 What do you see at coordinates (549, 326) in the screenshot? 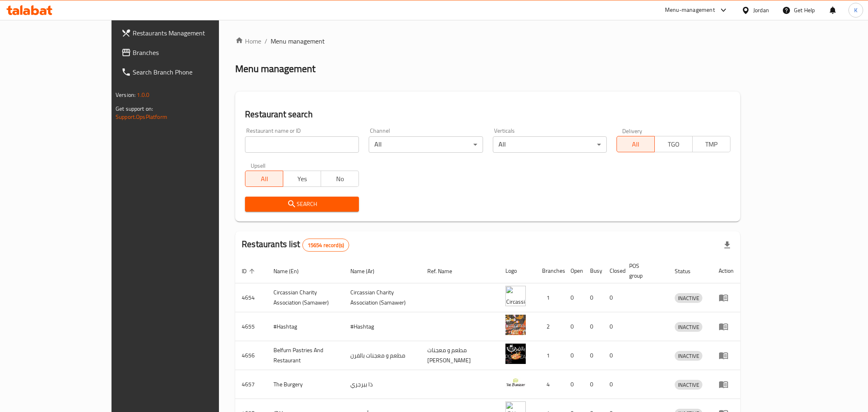
I see `td: 2` at bounding box center [549, 326].